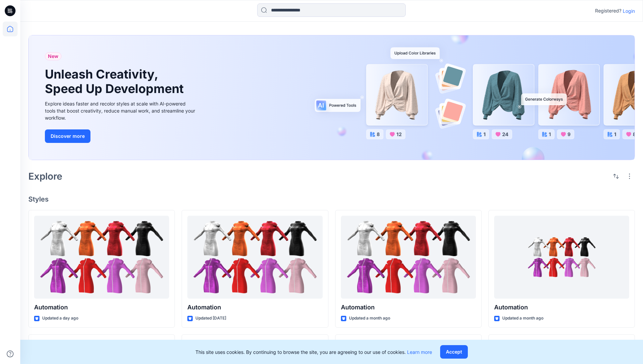 This screenshot has height=364, width=643. I want to click on h2: Explore, so click(45, 176).